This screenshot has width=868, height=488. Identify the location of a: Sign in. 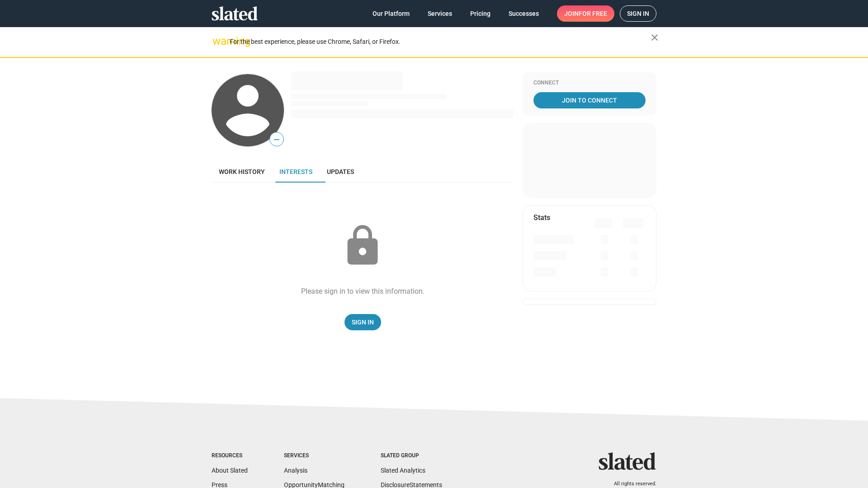
(638, 14).